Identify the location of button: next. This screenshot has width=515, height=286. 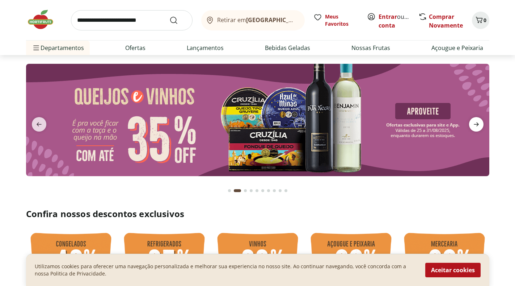
(477, 124).